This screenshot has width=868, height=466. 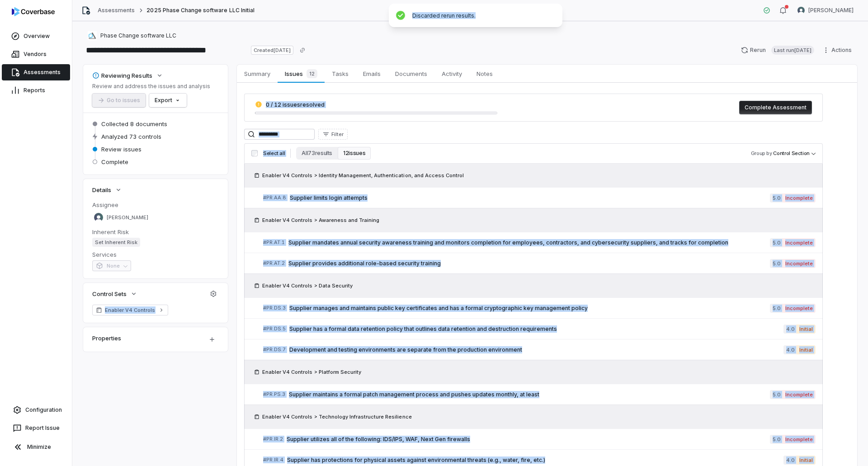 I want to click on span: Enabler V4 Controls > Data Security, so click(x=307, y=286).